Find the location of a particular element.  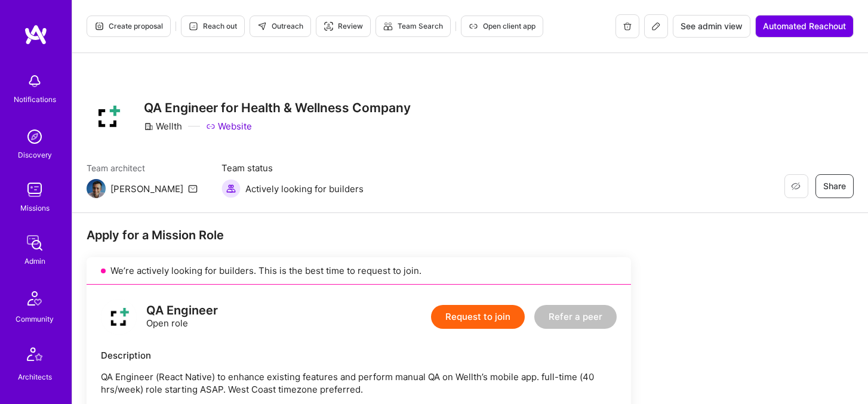

div: Open role is located at coordinates (182, 317).